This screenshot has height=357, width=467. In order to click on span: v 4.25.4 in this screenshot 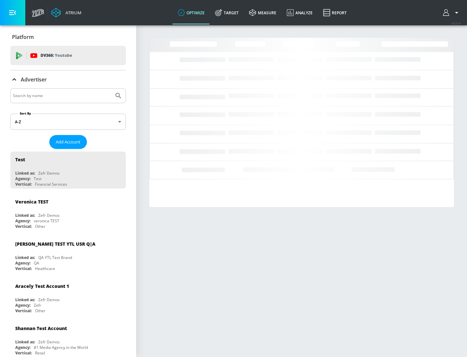, I will do `click(456, 23)`.